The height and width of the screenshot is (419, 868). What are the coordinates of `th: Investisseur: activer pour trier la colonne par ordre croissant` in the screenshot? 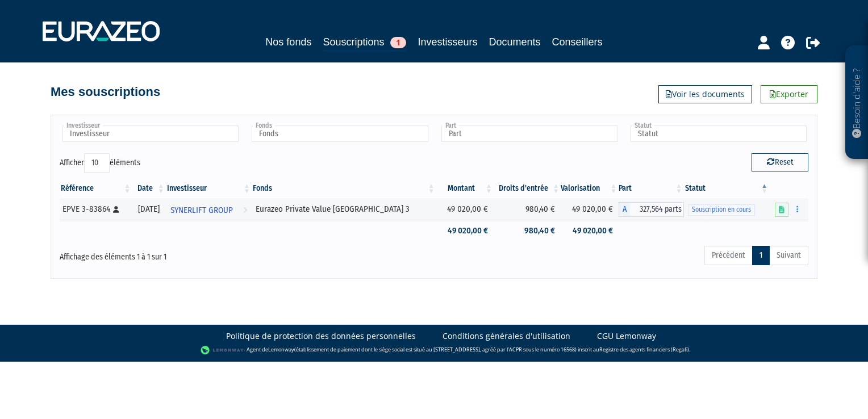 It's located at (208, 188).